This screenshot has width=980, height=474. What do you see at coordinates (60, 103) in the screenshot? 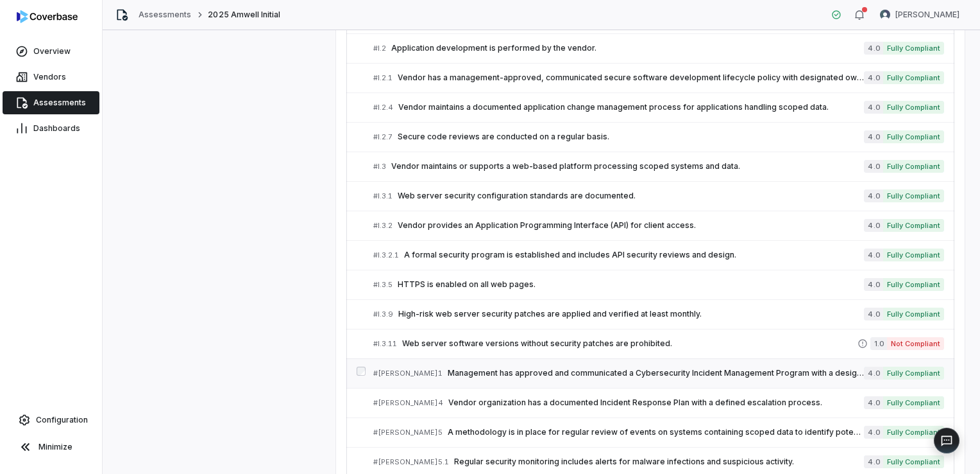
I see `span: Assessments` at bounding box center [60, 103].